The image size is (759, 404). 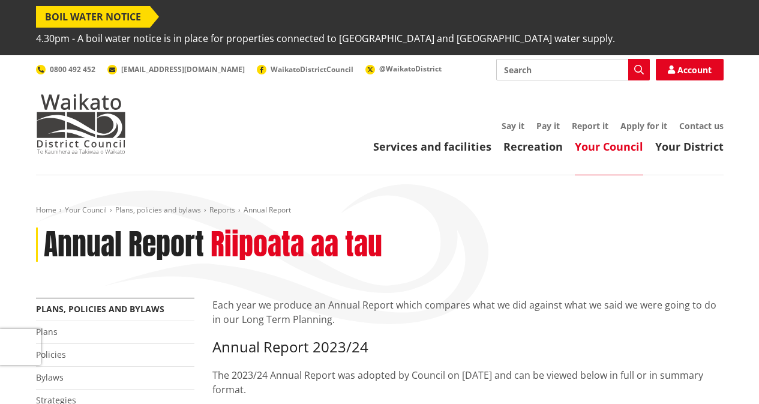 I want to click on img: Waikato District Council - Te Kaunihera aa Takiwaa o Waikato, so click(x=81, y=124).